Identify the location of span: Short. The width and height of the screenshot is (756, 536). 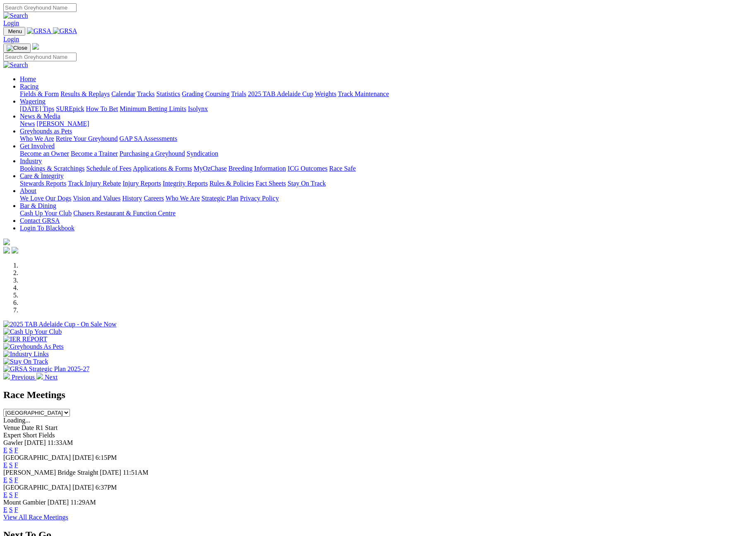
(30, 435).